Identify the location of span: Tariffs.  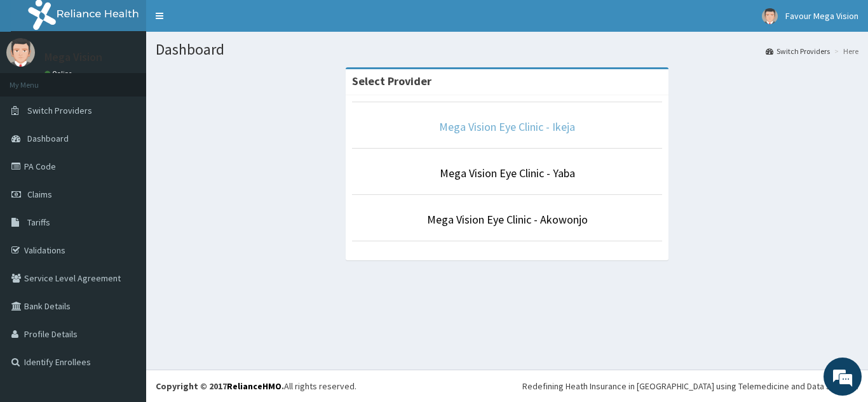
(39, 222).